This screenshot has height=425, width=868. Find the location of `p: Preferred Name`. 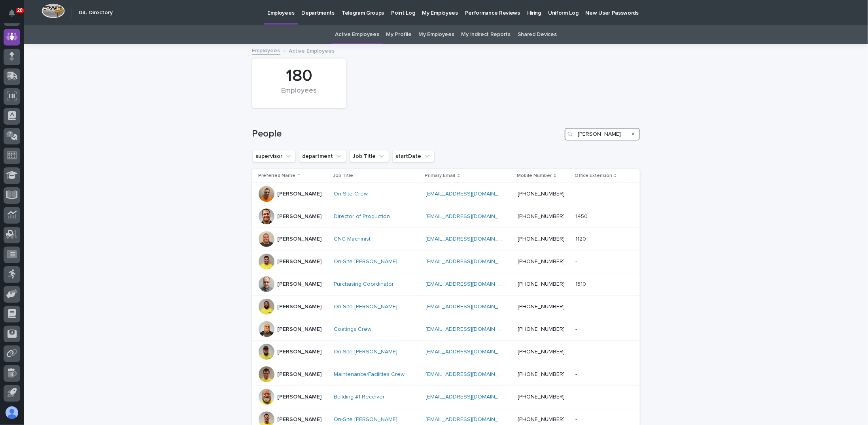

p: Preferred Name is located at coordinates (278, 176).